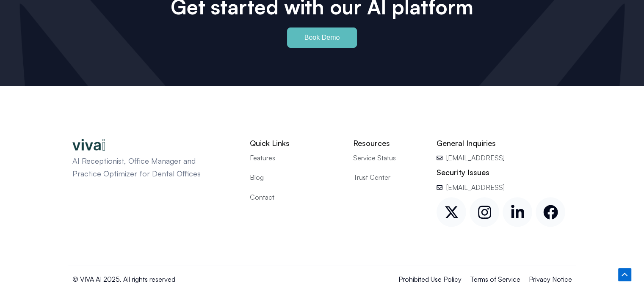 The height and width of the screenshot is (294, 644). Describe the element at coordinates (147, 168) in the screenshot. I see `p: AI Receptionist, Office Manager and Practice Optimizer for Dental Offices` at that location.